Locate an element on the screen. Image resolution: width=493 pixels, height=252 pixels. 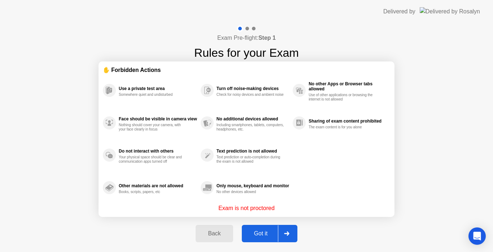
div: Sharing of exam content prohibited is located at coordinates (348, 121).